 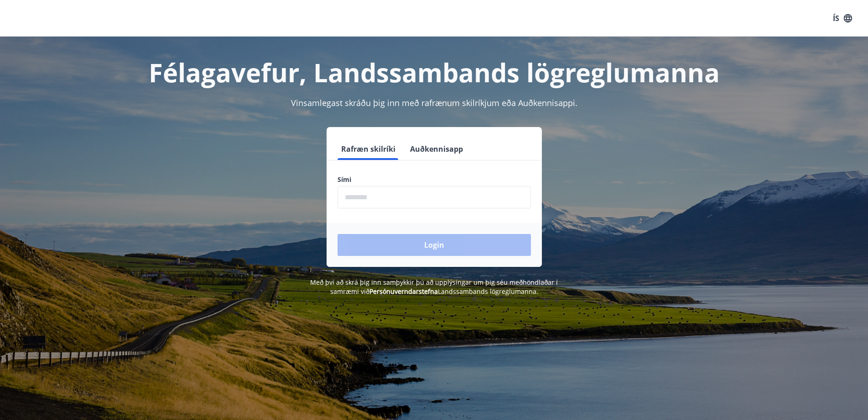 I want to click on label: Sími, so click(x=434, y=180).